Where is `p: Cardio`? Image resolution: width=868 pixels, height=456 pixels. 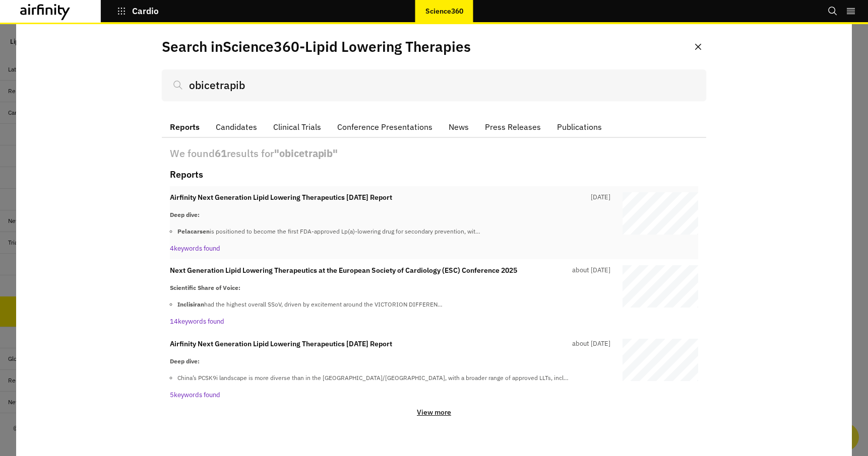 p: Cardio is located at coordinates (146, 11).